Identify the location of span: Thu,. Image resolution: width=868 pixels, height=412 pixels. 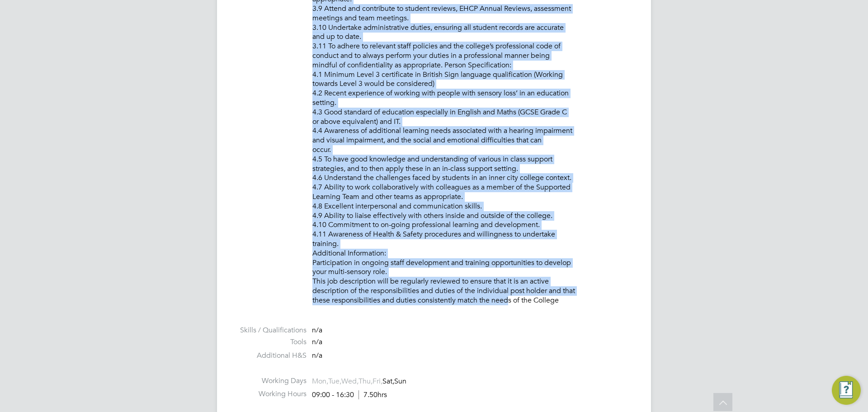
(365, 381).